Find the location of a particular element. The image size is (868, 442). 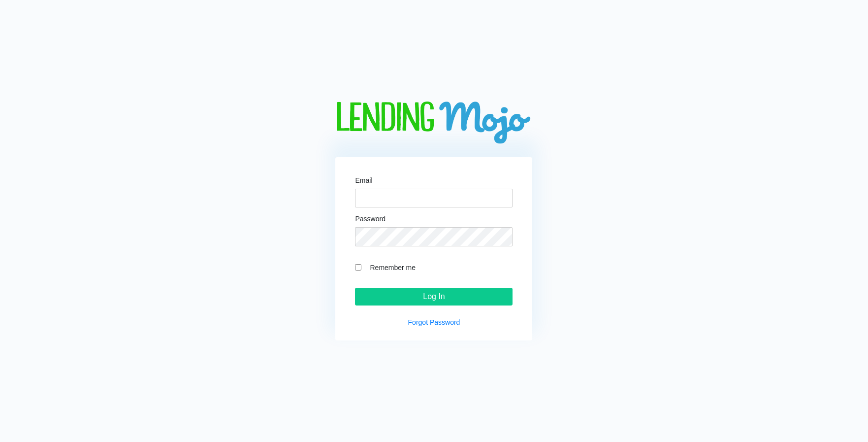

a: Forgot Password is located at coordinates (435, 322).